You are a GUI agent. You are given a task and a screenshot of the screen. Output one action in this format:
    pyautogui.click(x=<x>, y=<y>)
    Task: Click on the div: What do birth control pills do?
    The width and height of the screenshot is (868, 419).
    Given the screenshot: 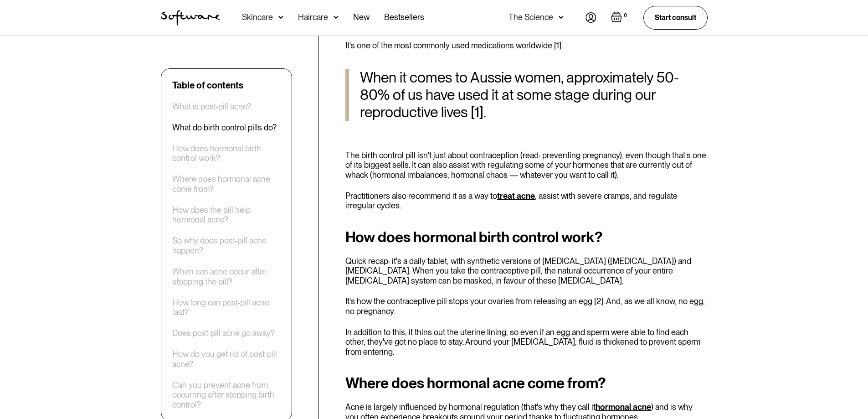 What is the action you would take?
    pyautogui.click(x=224, y=127)
    